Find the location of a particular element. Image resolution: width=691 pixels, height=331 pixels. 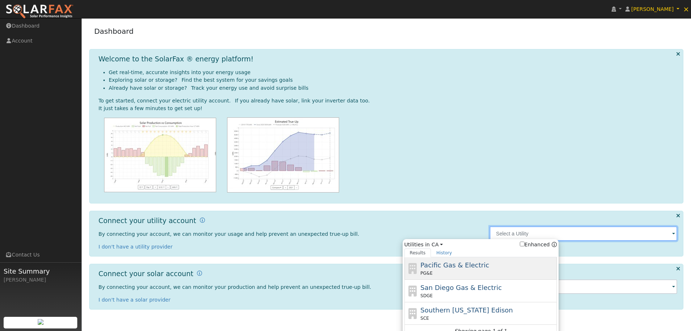

div: It just takes a few minutes to get set up! is located at coordinates (388, 108).